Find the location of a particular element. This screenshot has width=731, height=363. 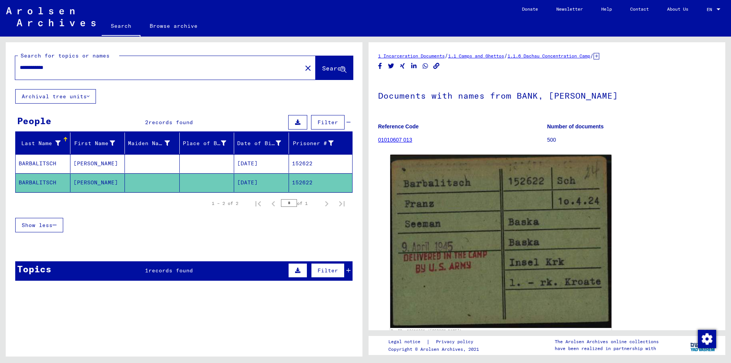

a: 1 Incarceration Documents is located at coordinates (411, 56).